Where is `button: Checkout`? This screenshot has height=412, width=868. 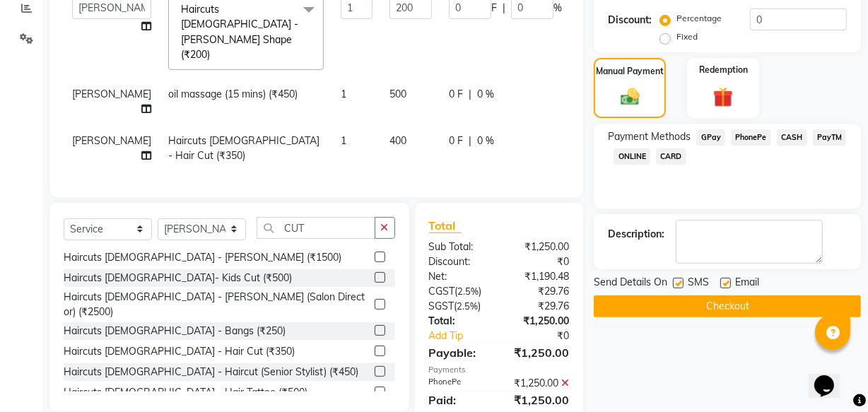 button: Checkout is located at coordinates (728, 306).